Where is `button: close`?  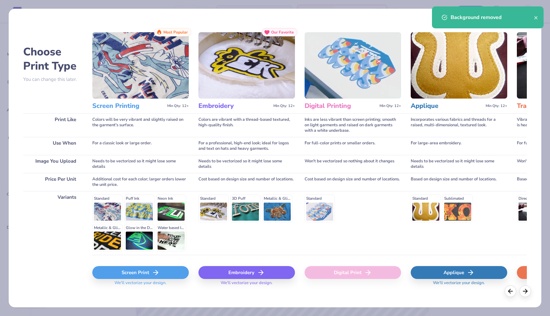 button: close is located at coordinates (536, 17).